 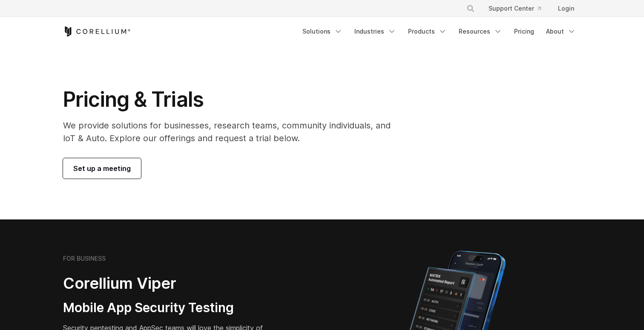 I want to click on a: About, so click(x=561, y=31).